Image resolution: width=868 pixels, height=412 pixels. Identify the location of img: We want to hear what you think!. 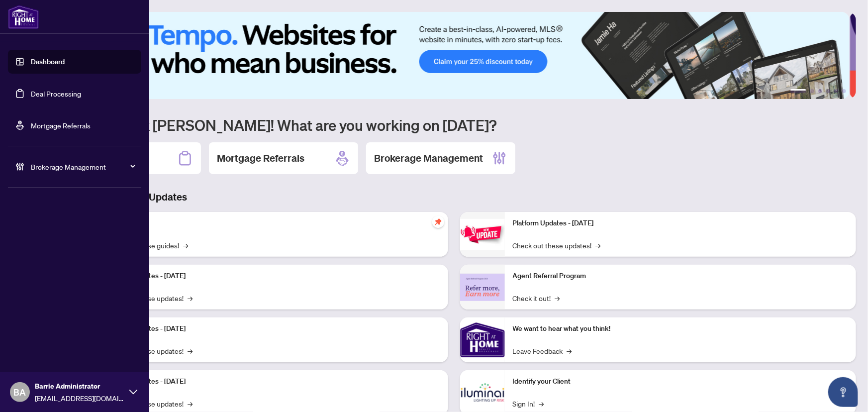
(483, 339).